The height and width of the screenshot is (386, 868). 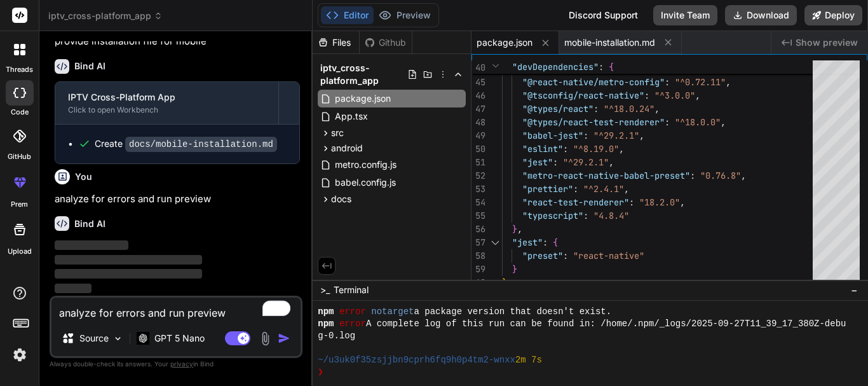 What do you see at coordinates (478, 96) in the screenshot?
I see `div: 46` at bounding box center [478, 96].